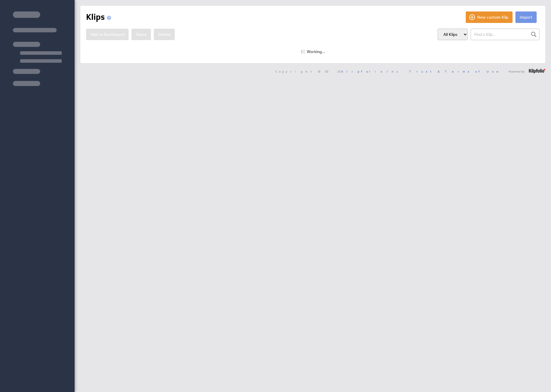  What do you see at coordinates (164, 35) in the screenshot?
I see `button: Delete` at bounding box center [164, 35].